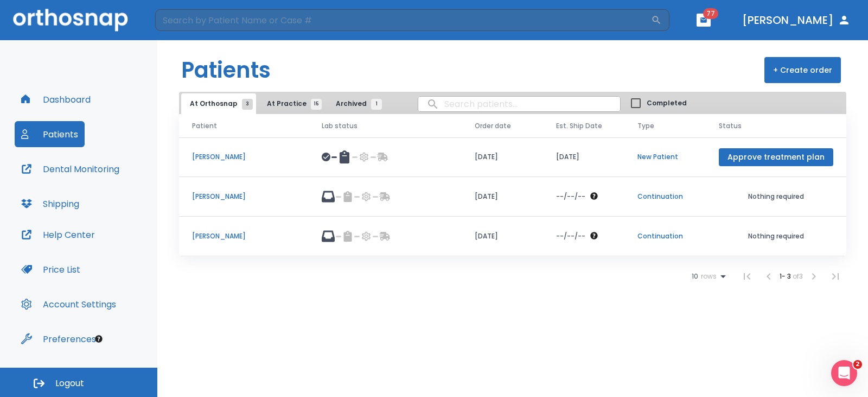  Describe the element at coordinates (730, 126) in the screenshot. I see `span: Status` at that location.